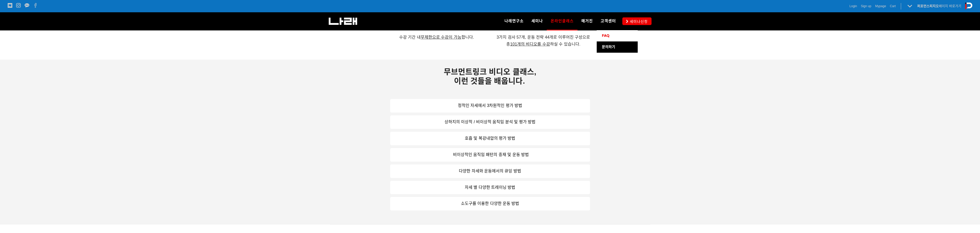  Describe the element at coordinates (608, 21) in the screenshot. I see `span: 고객센터` at that location.